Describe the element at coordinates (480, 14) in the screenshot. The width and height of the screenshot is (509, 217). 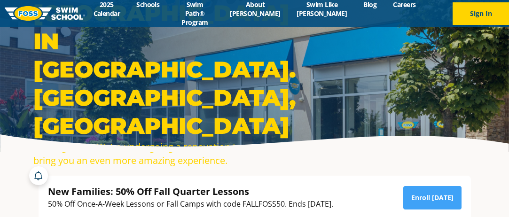
I see `button: Sign In` at that location.